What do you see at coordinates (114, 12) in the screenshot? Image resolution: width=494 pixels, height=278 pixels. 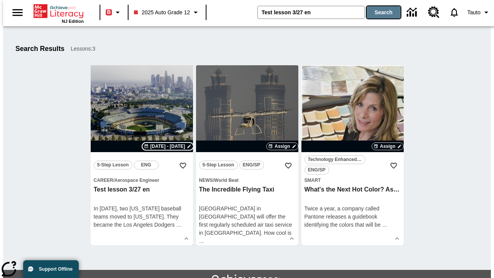 I see `button: Boost Class color is red. Change class color` at bounding box center [114, 12].